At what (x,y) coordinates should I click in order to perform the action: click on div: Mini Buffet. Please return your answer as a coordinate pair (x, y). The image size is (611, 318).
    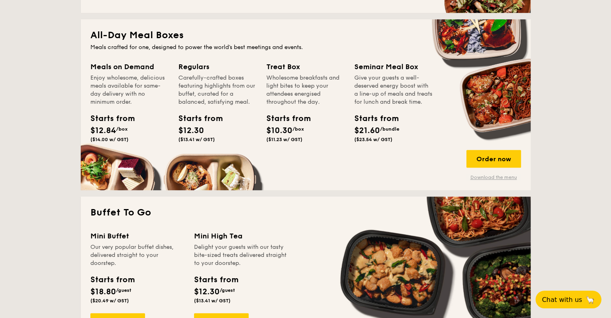
    Looking at the image, I should click on (137, 236).